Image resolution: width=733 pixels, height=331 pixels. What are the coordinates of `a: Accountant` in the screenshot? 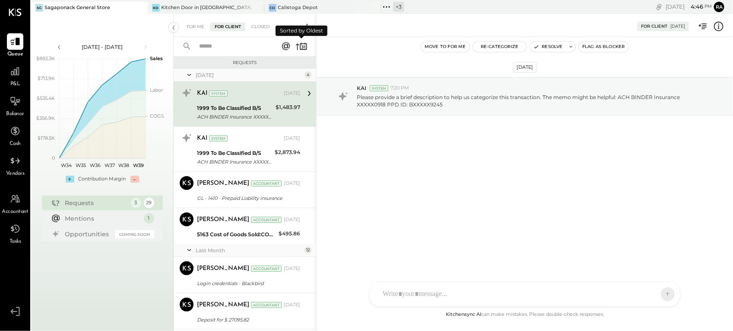 It's located at (15, 203).